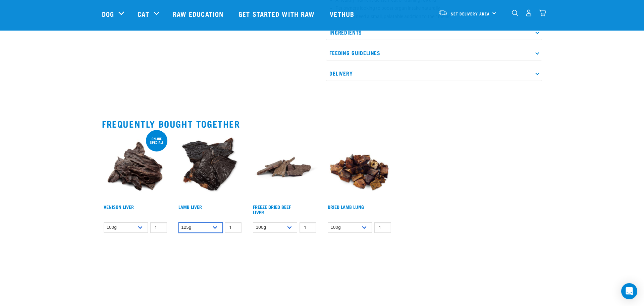 The image size is (644, 306). I want to click on a: Dried Lamb Lung, so click(346, 207).